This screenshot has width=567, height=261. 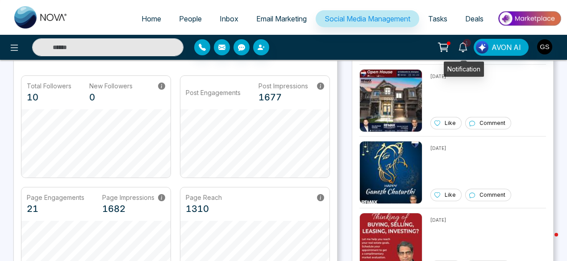 I want to click on p: 21, so click(x=55, y=209).